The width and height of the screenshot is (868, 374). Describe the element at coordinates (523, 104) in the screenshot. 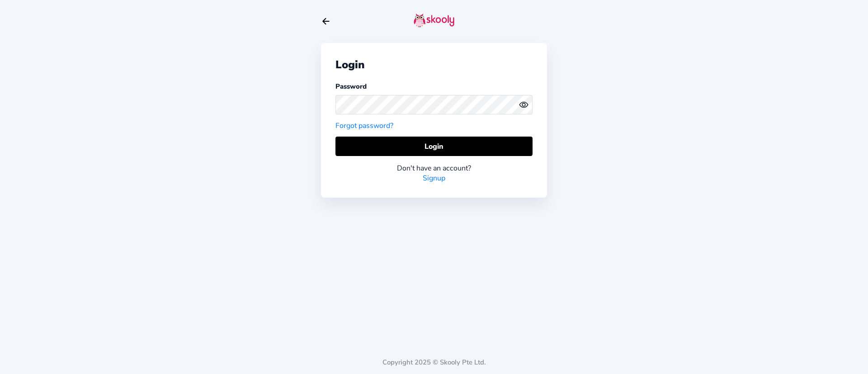

I see `ion-icon: eye outline` at that location.